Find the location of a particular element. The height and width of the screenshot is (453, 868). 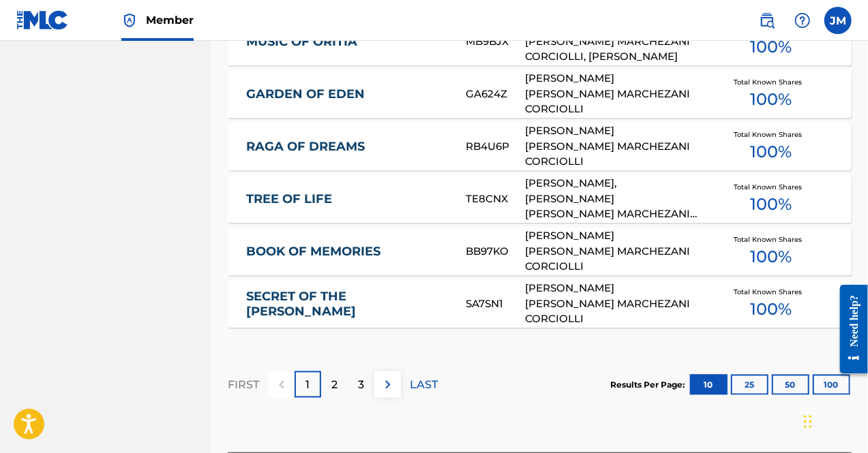

div: Chat Widget is located at coordinates (834, 421).